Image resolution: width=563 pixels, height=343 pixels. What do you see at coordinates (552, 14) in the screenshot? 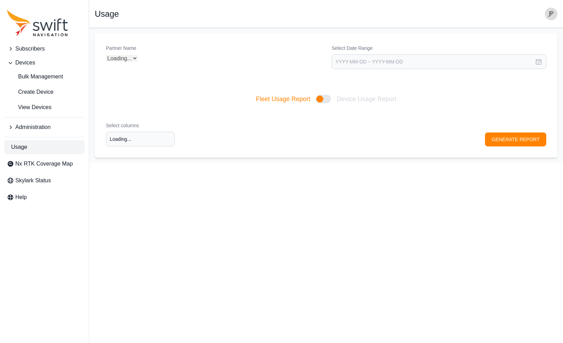
I see `img: user photo` at bounding box center [552, 14].